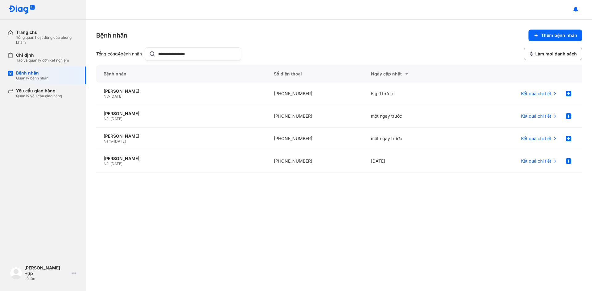 The width and height of the screenshot is (592, 291). What do you see at coordinates (39, 91) in the screenshot?
I see `div: Yêu cầu giao hàng` at bounding box center [39, 91].